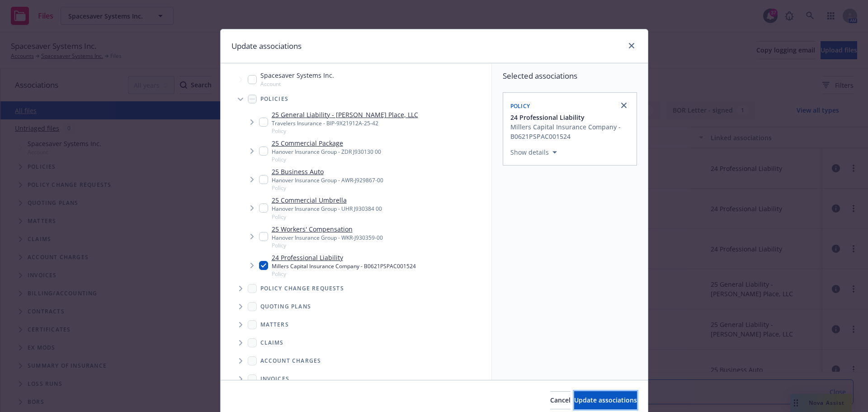 The height and width of the screenshot is (412, 868). I want to click on a: 25 Commercial Package, so click(327, 143).